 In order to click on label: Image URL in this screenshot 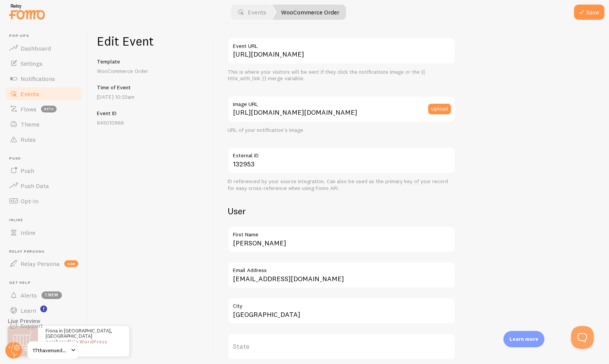, I will do `click(342, 102)`.